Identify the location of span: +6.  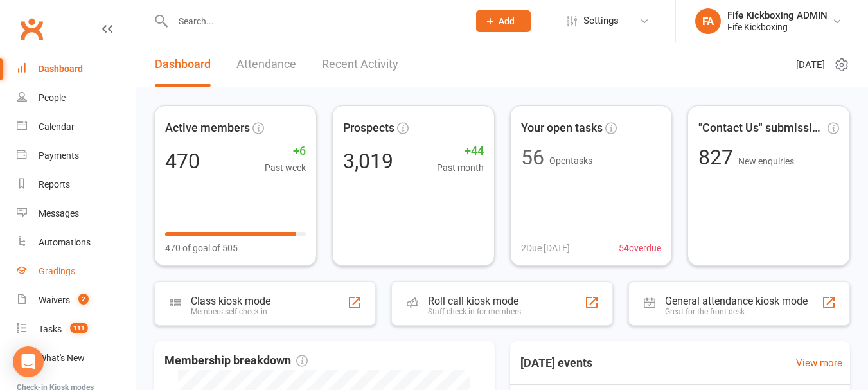
(285, 151).